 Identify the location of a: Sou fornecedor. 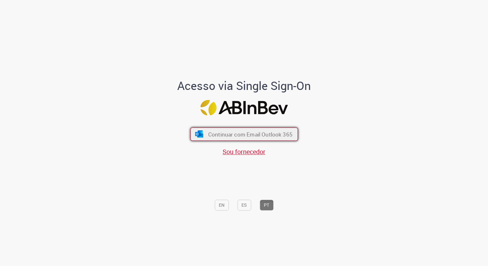
(244, 152).